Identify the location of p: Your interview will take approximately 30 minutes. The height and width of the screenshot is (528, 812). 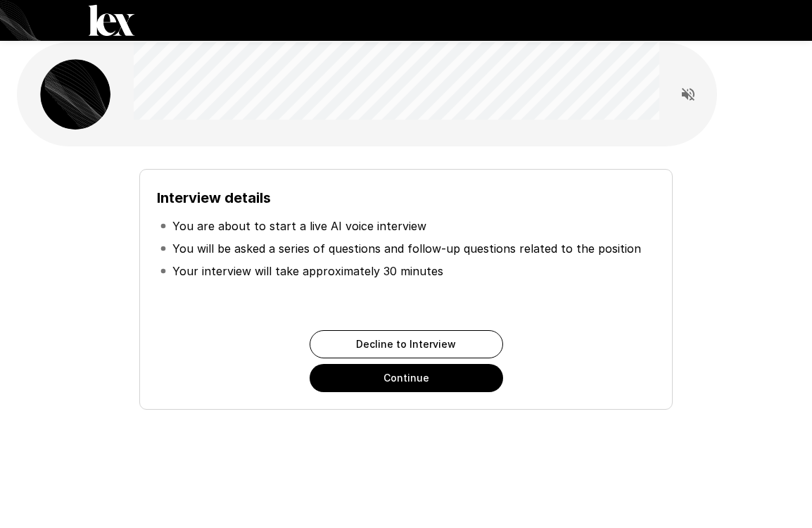
(308, 271).